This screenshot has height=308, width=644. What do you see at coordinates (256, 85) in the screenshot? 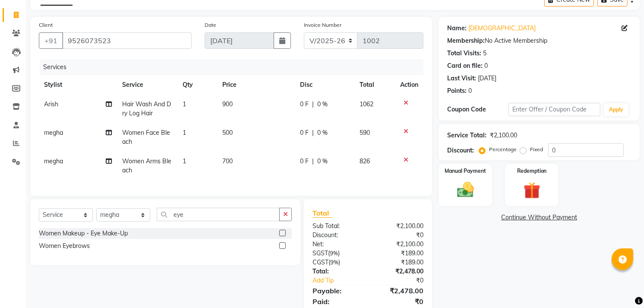
I see `th: Price` at bounding box center [256, 85].